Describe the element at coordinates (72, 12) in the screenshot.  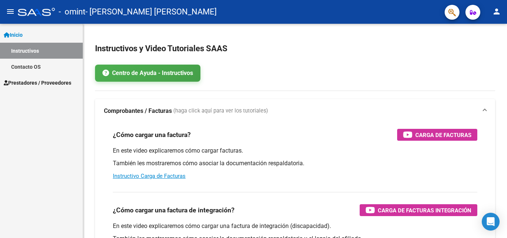
I see `span: - omint` at that location.